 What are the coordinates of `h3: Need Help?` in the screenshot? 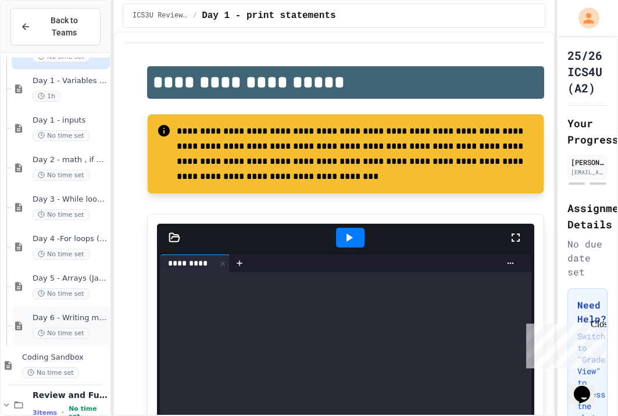 It's located at (588, 312).